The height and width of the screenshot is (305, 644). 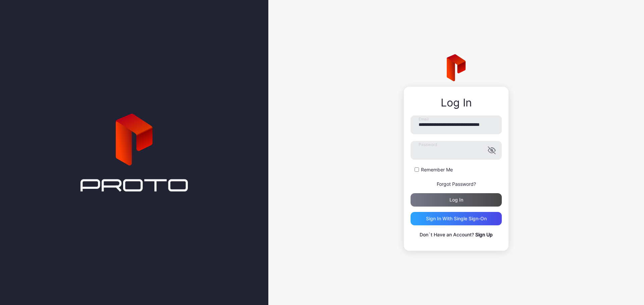 I want to click on p: Don`t Have an Account?, so click(x=456, y=235).